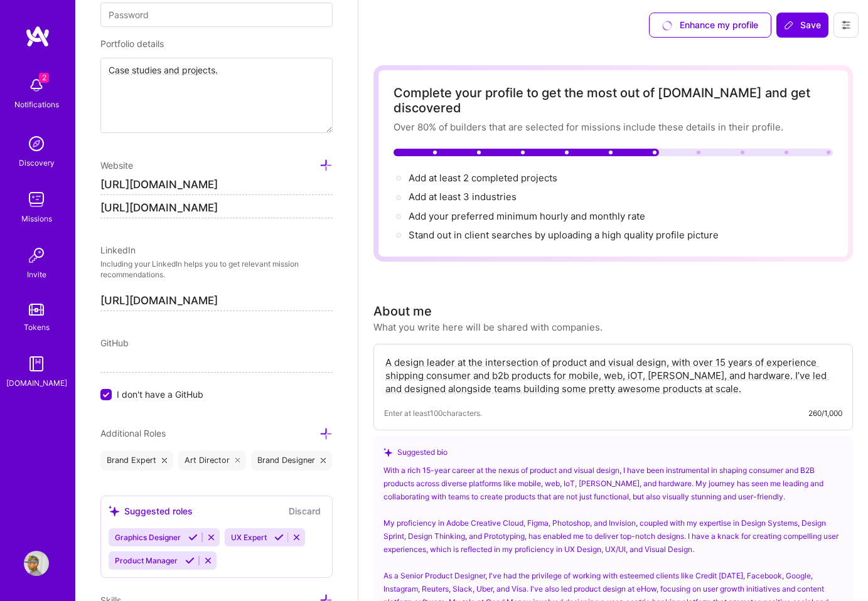  I want to click on img: bell, so click(37, 86).